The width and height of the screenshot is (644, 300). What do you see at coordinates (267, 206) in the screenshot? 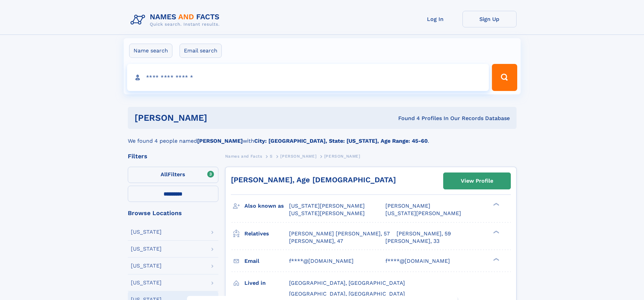
I see `h3: Also known as` at bounding box center [267, 206].